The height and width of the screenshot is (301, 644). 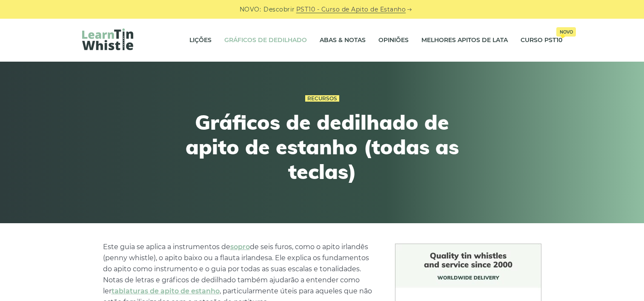 What do you see at coordinates (343, 40) in the screenshot?
I see `a: Abas & Notas` at bounding box center [343, 40].